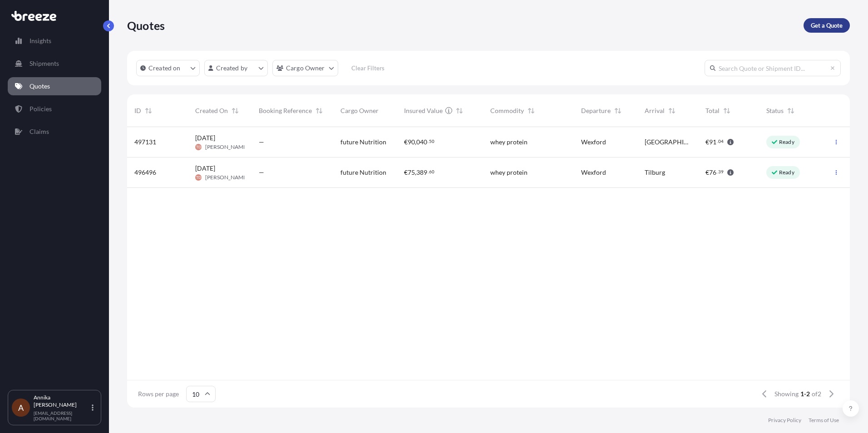  Describe the element at coordinates (824, 420) in the screenshot. I see `a: Terms of Use` at that location.